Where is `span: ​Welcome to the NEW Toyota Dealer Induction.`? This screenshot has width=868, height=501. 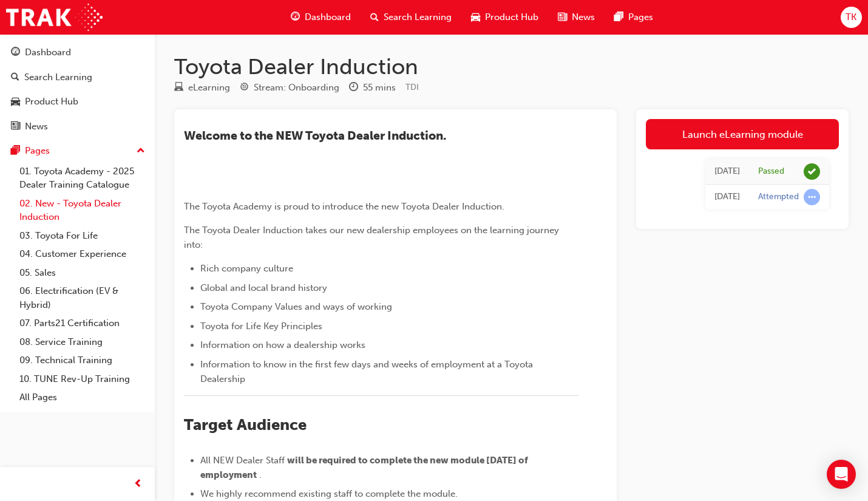 span: ​Welcome to the NEW Toyota Dealer Induction. is located at coordinates (315, 136).